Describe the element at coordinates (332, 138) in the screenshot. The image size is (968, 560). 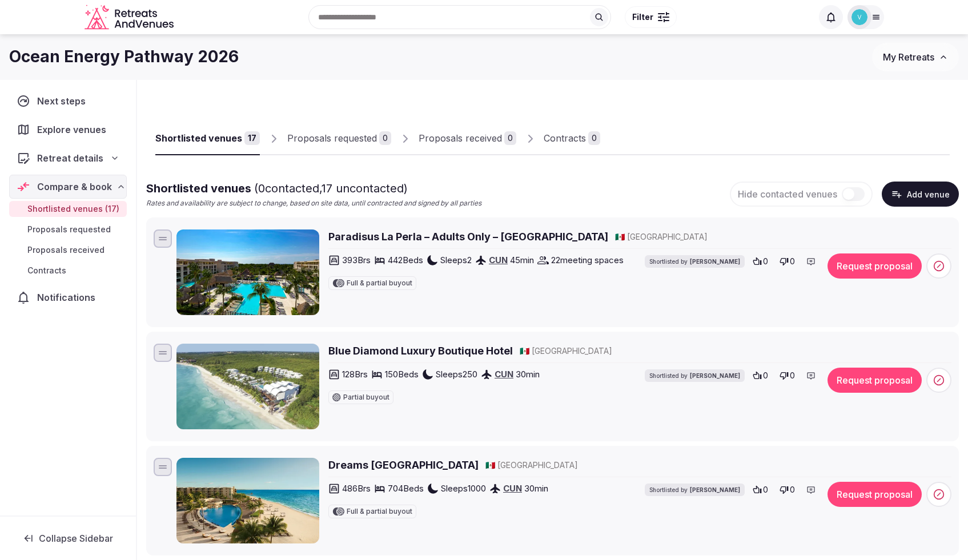
I see `div: Proposals requested` at that location.